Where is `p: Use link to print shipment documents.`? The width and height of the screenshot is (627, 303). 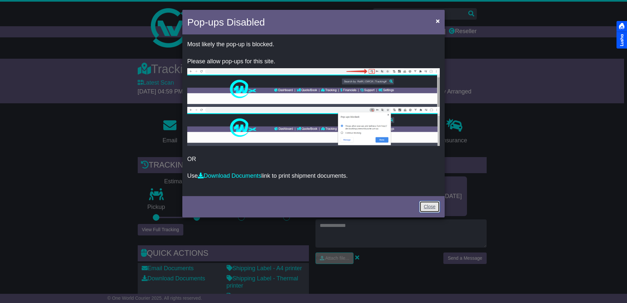
p: Use link to print shipment documents. is located at coordinates (314, 176).